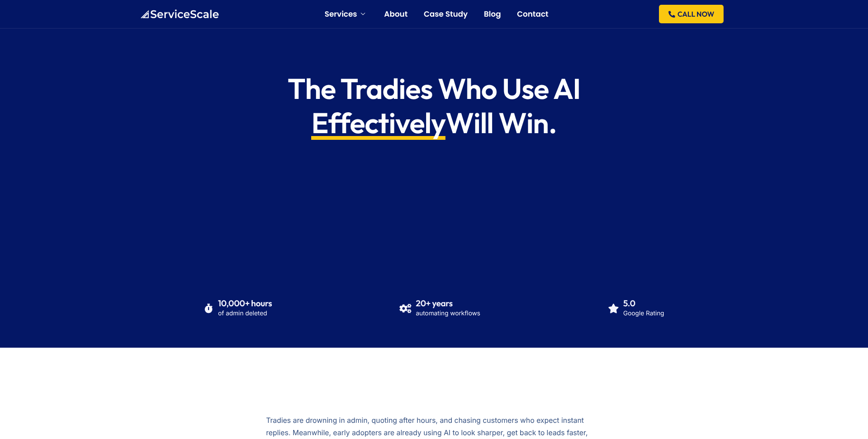  Describe the element at coordinates (346, 14) in the screenshot. I see `a: Services` at that location.